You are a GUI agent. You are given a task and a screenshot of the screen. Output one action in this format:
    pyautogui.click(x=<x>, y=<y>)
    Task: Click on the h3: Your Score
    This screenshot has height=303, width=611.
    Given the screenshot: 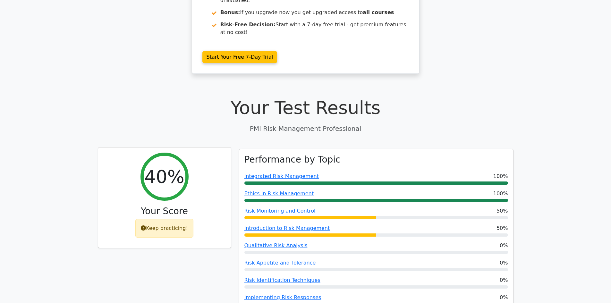 What is the action you would take?
    pyautogui.click(x=164, y=211)
    